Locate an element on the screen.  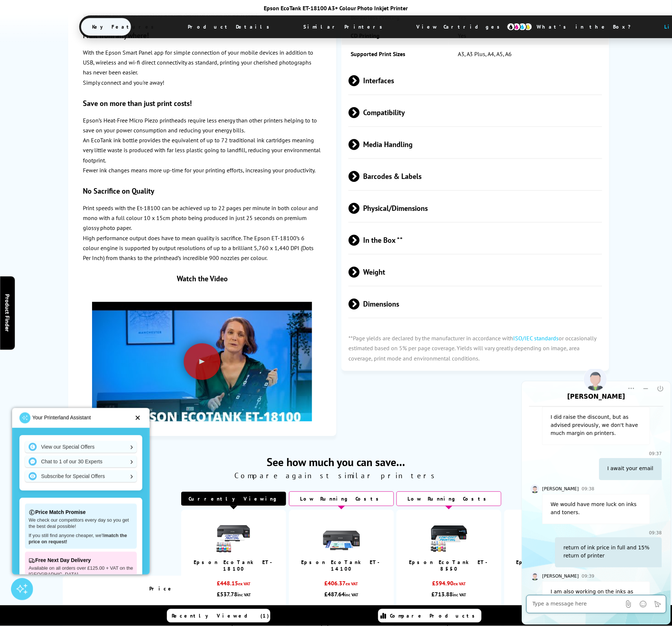
span: Dimensions is located at coordinates (476, 304).